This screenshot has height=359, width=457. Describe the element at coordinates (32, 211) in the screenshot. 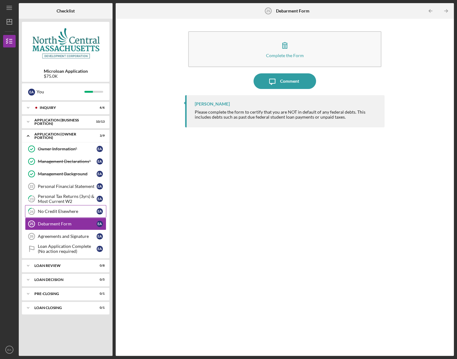

I see `tspan: 24` at that location.